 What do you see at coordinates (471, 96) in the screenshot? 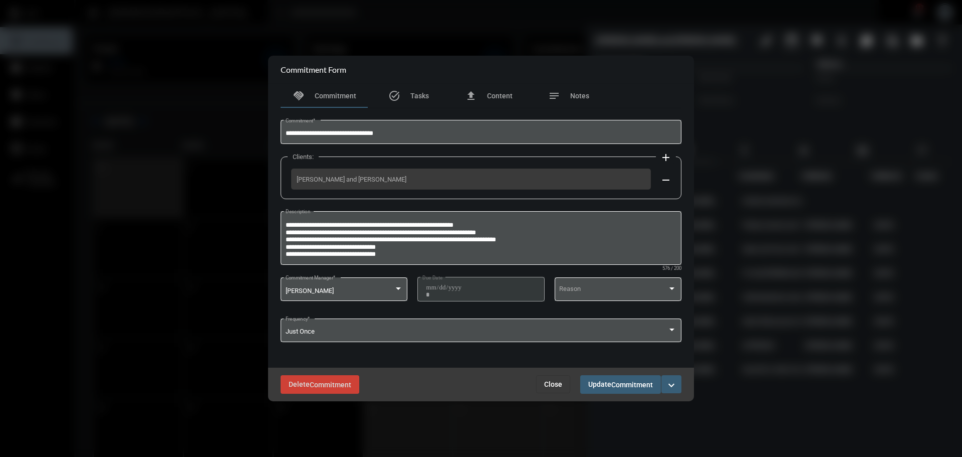
I see `mat-icon: file_upload` at bounding box center [471, 96].